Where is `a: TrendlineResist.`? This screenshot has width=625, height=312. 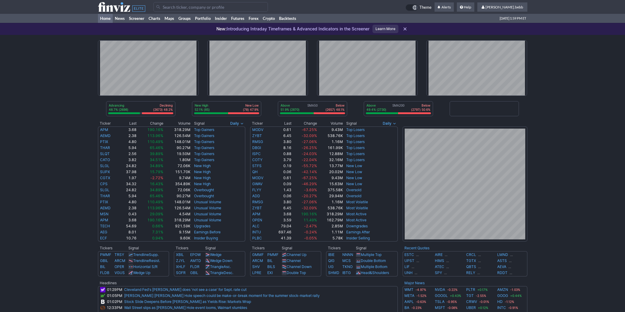 a: TrendlineResist. is located at coordinates (146, 261).